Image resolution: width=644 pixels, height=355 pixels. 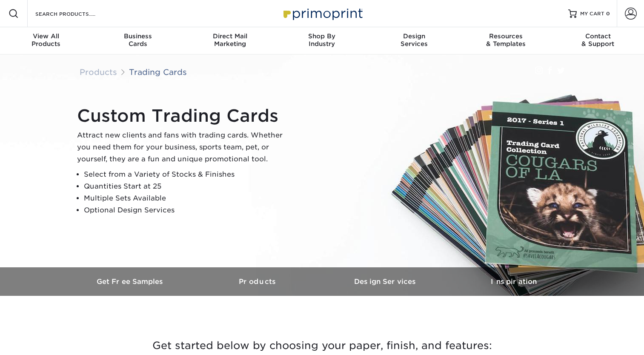 What do you see at coordinates (230, 40) in the screenshot?
I see `div: Marketing` at bounding box center [230, 40].